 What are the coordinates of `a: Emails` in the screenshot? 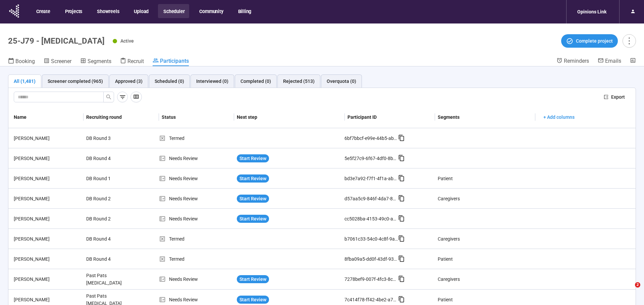 It's located at (609, 61).